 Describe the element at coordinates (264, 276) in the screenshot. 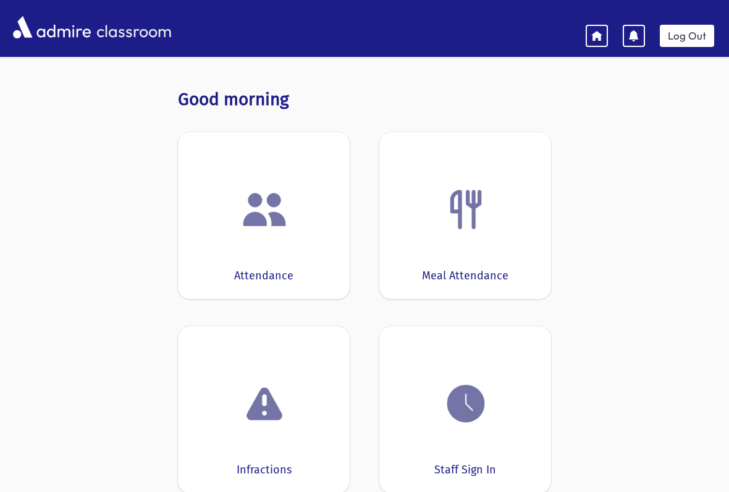

I see `div: Attendance` at that location.